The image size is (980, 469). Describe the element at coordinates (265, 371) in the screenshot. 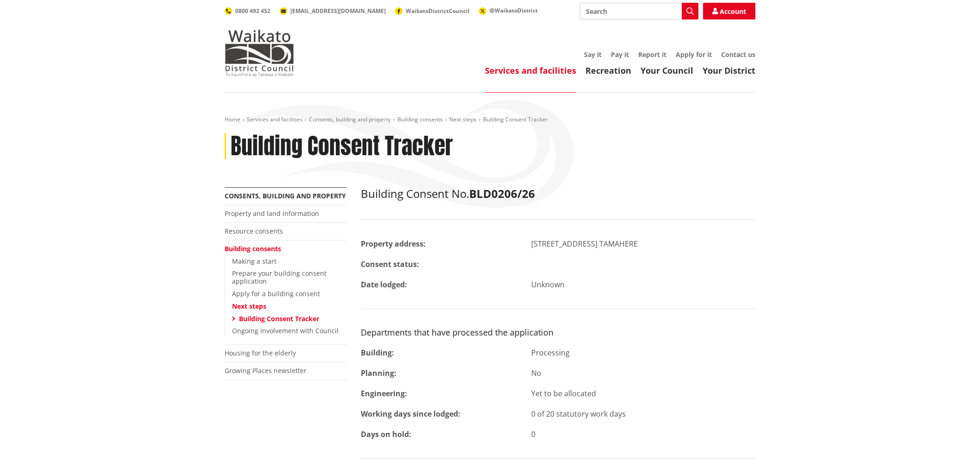

I see `a: Growing Places newsletter` at that location.